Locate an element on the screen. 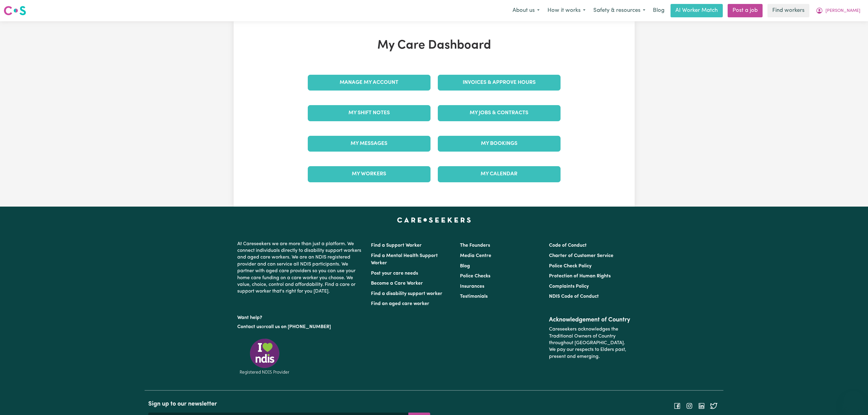  a: NDIS Code of Conduct is located at coordinates (574, 296).